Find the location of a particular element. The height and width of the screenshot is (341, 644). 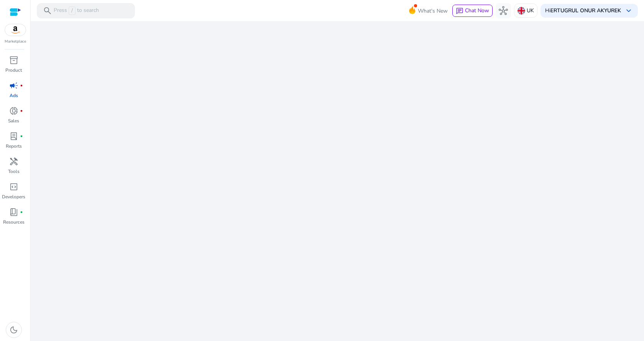

span: Chat Now is located at coordinates (477, 10).